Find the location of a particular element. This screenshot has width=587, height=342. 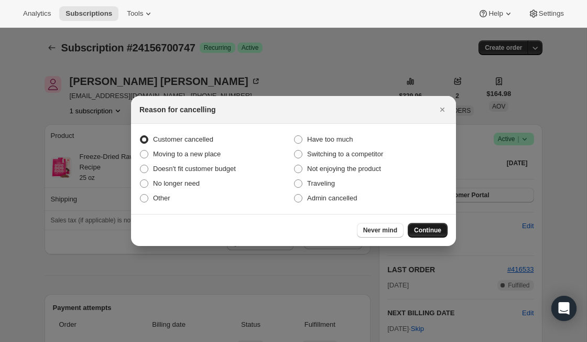

button: Never mind is located at coordinates (380, 230).